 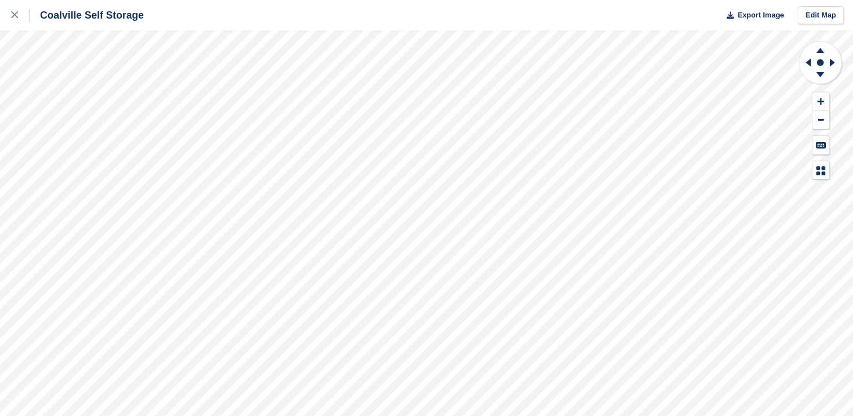 I want to click on button: Keyboard Shortcuts, so click(x=821, y=145).